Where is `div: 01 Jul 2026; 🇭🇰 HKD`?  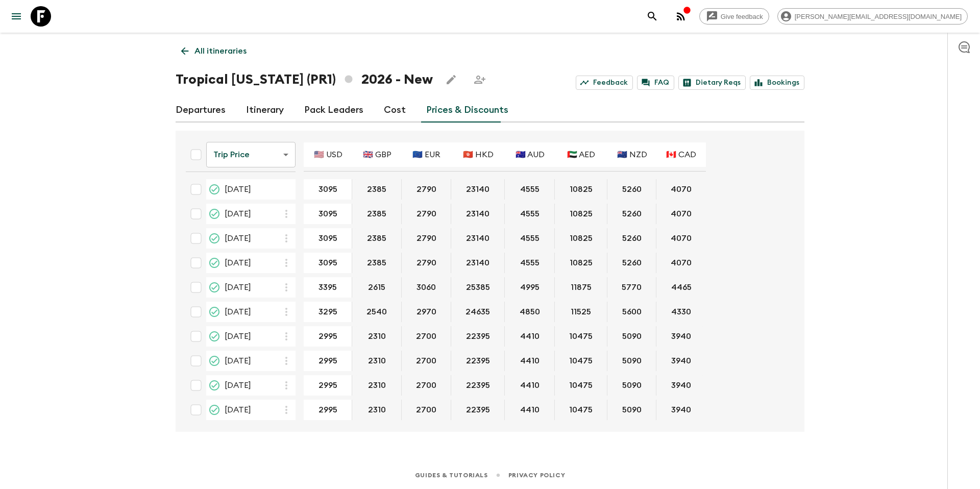 div: 01 Jul 2026; 🇭🇰 HKD is located at coordinates (478, 385).